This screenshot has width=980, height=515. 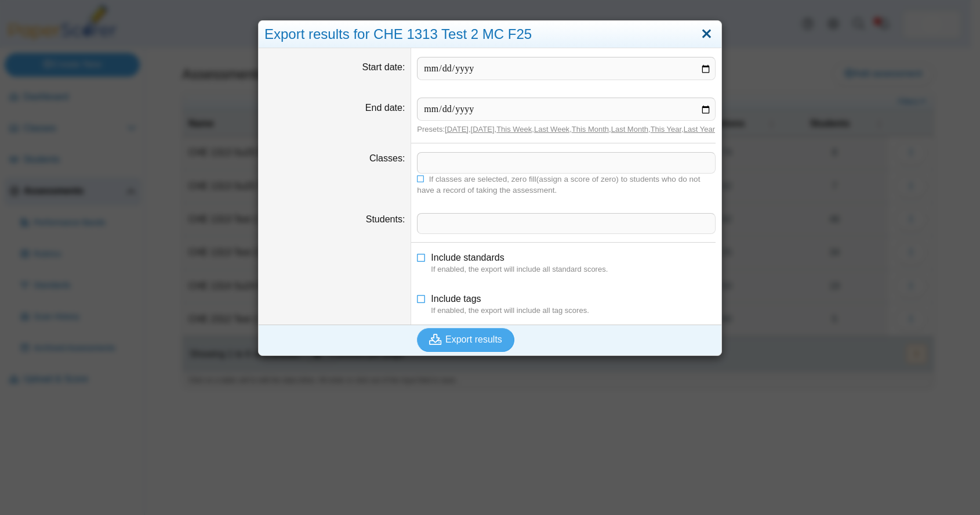 What do you see at coordinates (490, 34) in the screenshot?
I see `div: Export results for CHE 1313 Test 2 MC F25` at bounding box center [490, 34].